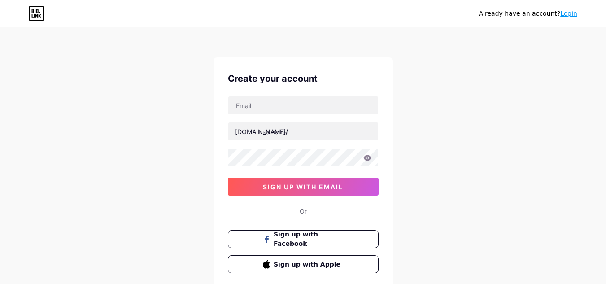  What do you see at coordinates (303, 187) in the screenshot?
I see `button: sign up with email` at bounding box center [303, 187].